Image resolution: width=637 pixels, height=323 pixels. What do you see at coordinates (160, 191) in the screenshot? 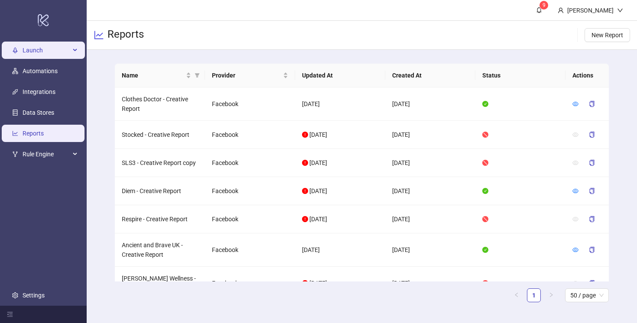
I see `td: Diem - Creative Report` at bounding box center [160, 191].